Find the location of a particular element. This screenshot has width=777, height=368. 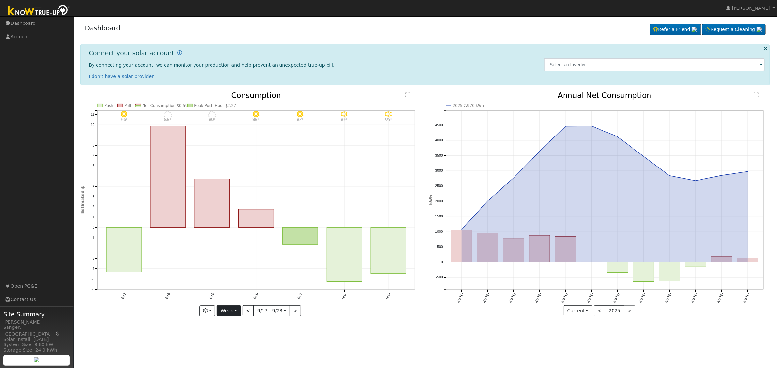

i: 9/23 - Clear is located at coordinates (388, 114).